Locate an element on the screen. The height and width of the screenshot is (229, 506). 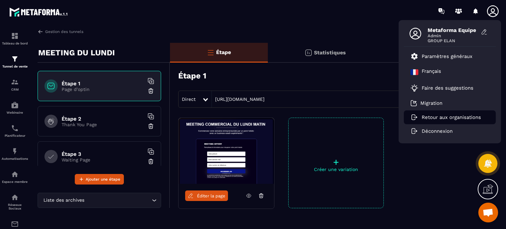
p: Planificateur is located at coordinates (15, 135).